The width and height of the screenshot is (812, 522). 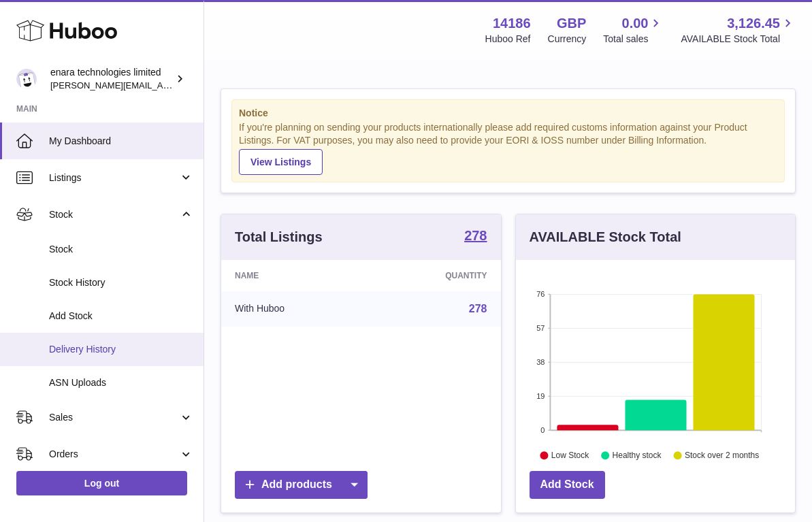 I want to click on a: Log out, so click(x=101, y=483).